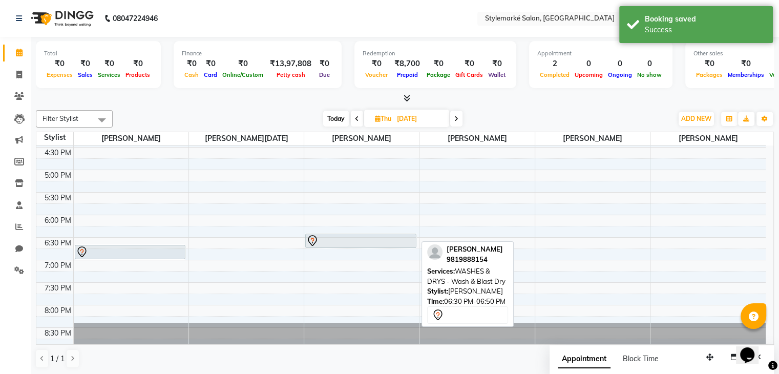 Image resolution: width=779 pixels, height=374 pixels. I want to click on div: 06:30 PM-06:50 PM, so click(468, 302).